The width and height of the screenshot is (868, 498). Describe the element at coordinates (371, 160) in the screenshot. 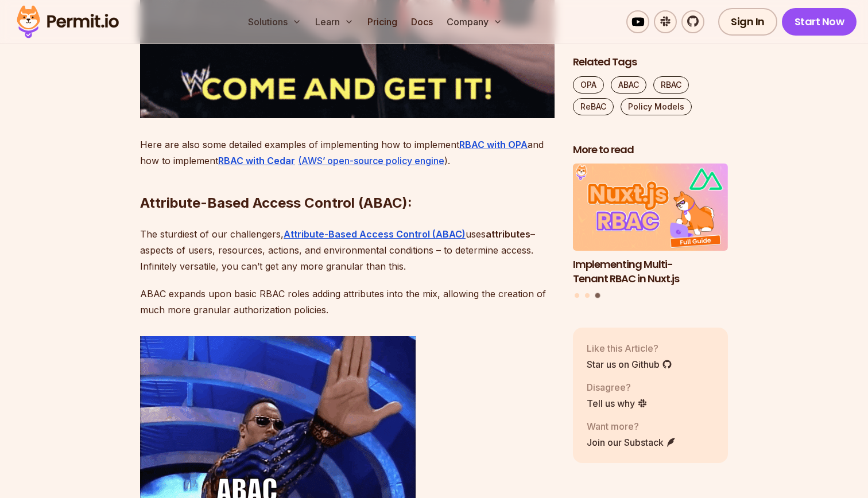

I see `a: (AWS’ open-source policy engine` at that location.